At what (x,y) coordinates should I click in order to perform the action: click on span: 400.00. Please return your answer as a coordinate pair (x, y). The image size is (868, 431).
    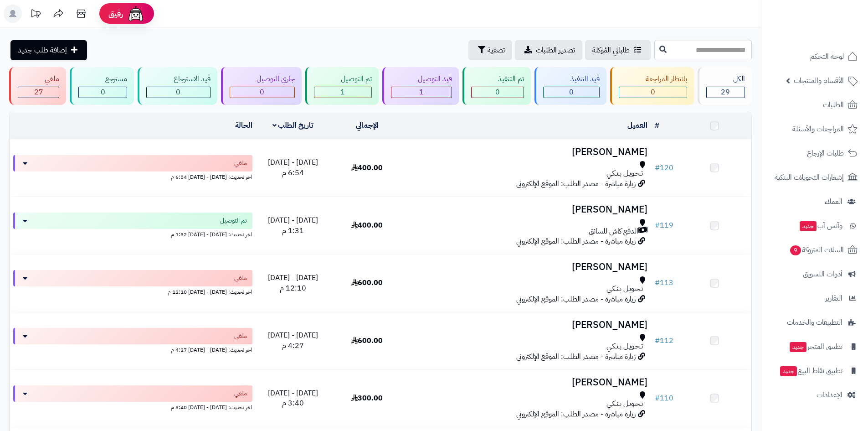
    Looking at the image, I should click on (367, 225).